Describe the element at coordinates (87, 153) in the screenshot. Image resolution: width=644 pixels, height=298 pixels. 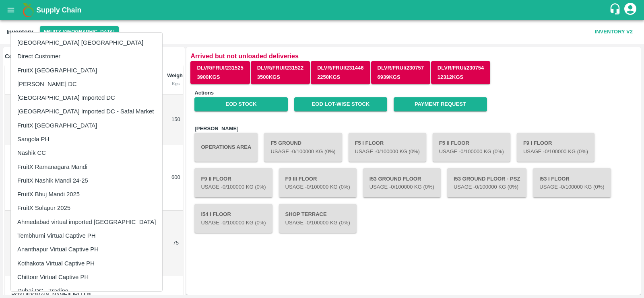
I see `li: Nashik CC` at that location.